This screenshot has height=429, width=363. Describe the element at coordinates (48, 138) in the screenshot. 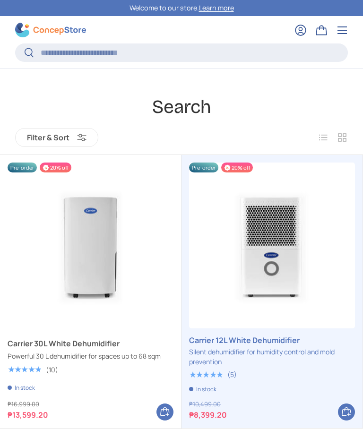

I see `span: Filter & Sort` at that location.